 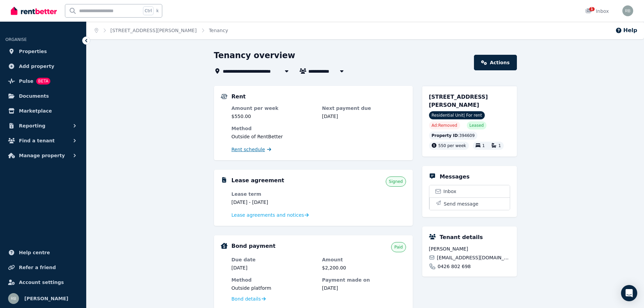 I want to click on span: Property ID, so click(x=445, y=135).